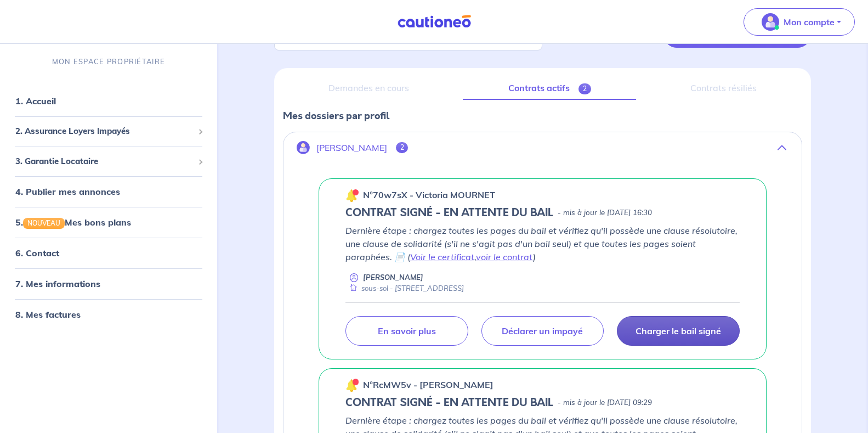  What do you see at coordinates (108, 61) in the screenshot?
I see `p: MON ESPACE PROPRIÉTAIRE` at bounding box center [108, 61].